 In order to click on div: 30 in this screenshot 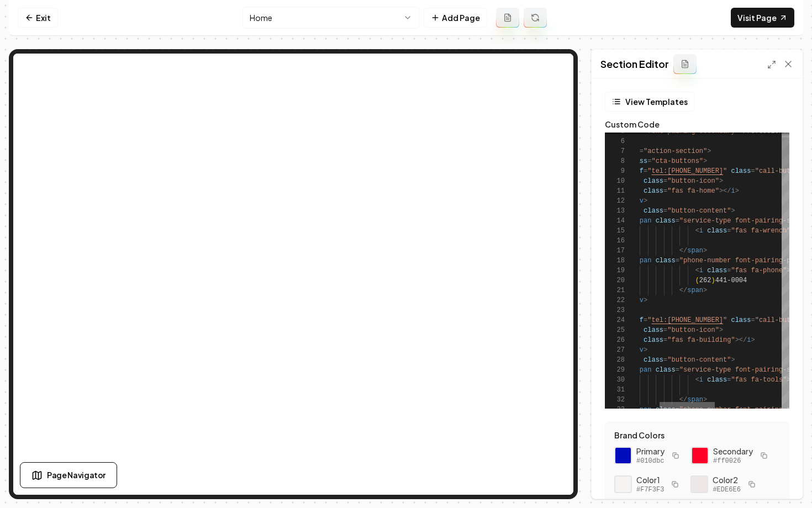, I will do `click(615, 380)`.